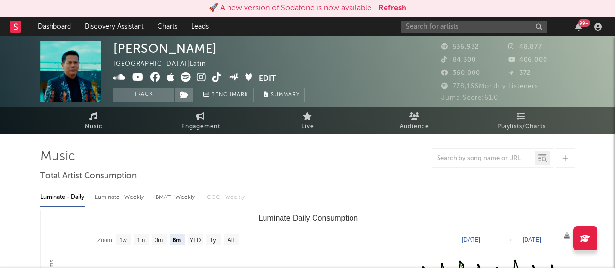 This screenshot has width=615, height=268. I want to click on input: Search for artists, so click(474, 27).